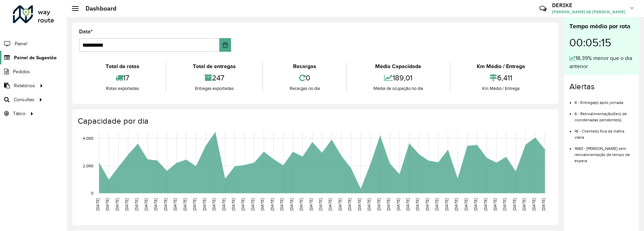  I want to click on div: 6,411, so click(500, 78).